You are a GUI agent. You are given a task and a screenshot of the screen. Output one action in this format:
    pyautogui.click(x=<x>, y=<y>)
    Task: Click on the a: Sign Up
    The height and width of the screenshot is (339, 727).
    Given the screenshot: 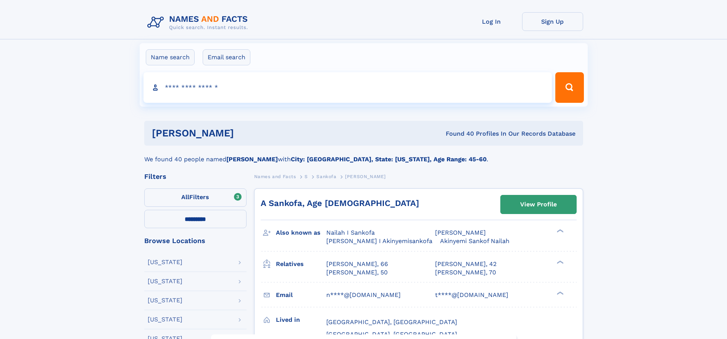 What is the action you would take?
    pyautogui.click(x=553, y=21)
    